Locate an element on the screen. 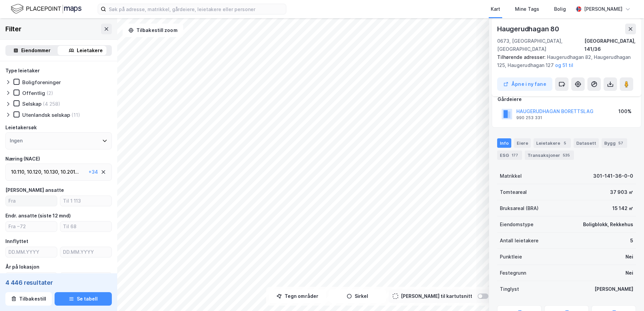  div: 301-141-36-0-0 is located at coordinates (613, 176).